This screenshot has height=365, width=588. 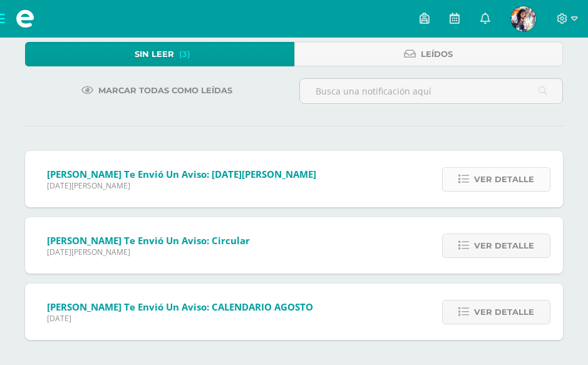 What do you see at coordinates (154, 54) in the screenshot?
I see `span: Sin leer` at bounding box center [154, 54].